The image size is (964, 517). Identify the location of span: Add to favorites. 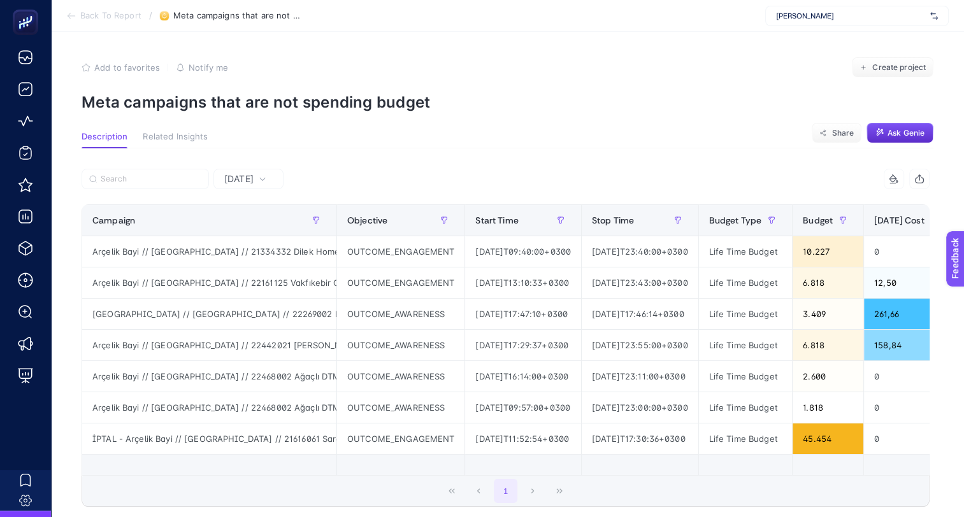
(127, 68).